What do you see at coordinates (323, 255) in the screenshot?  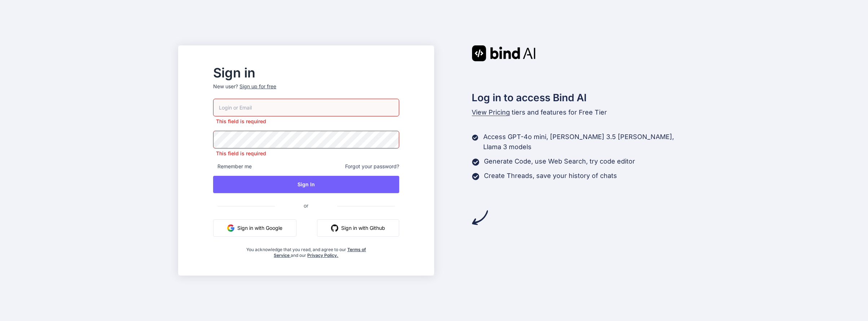 I see `a: Privacy Policy.` at bounding box center [323, 255].